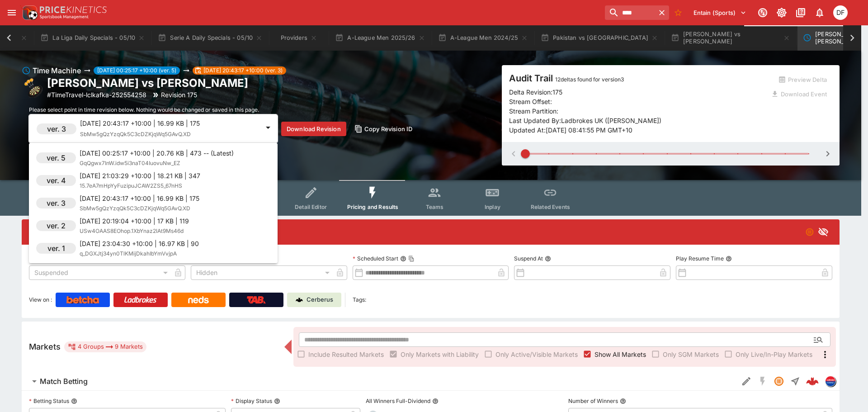 The height and width of the screenshot is (412, 868). What do you see at coordinates (56, 158) in the screenshot?
I see `h6: ver. 5` at bounding box center [56, 158].